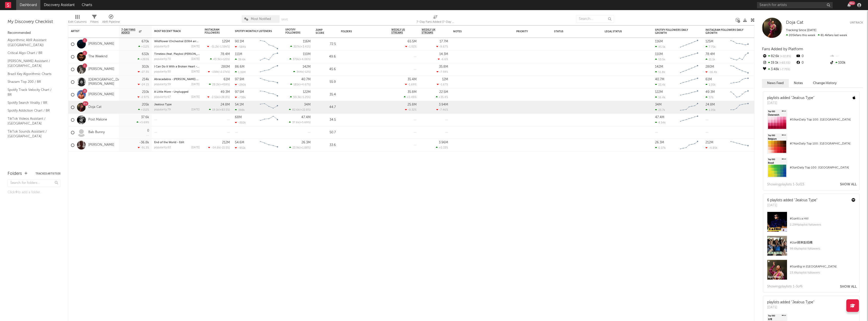  What do you see at coordinates (177, 79) in the screenshot?
I see `div: Abracadabra - Gesaffelstein Remix` at bounding box center [177, 79].